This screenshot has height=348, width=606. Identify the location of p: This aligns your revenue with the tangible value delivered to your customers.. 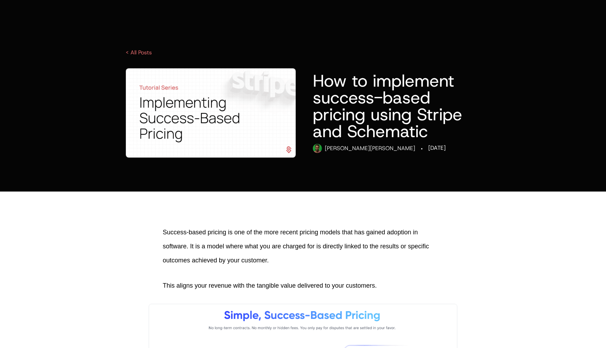
(303, 285).